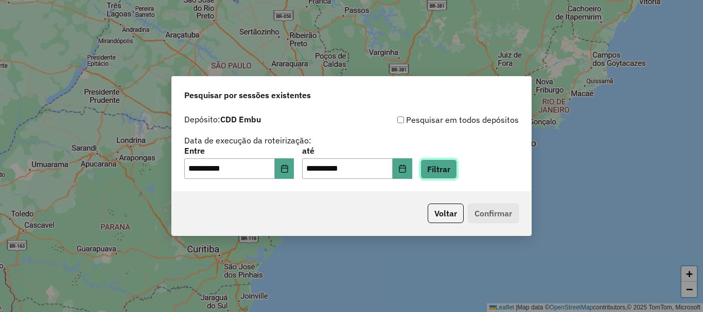 The width and height of the screenshot is (703, 312). I want to click on label: Data de execução da roteirização:, so click(247, 140).